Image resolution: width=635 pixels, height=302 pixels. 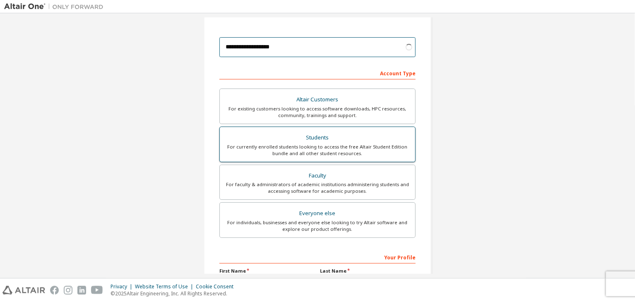 I want to click on div: Everyone else, so click(x=318, y=214).